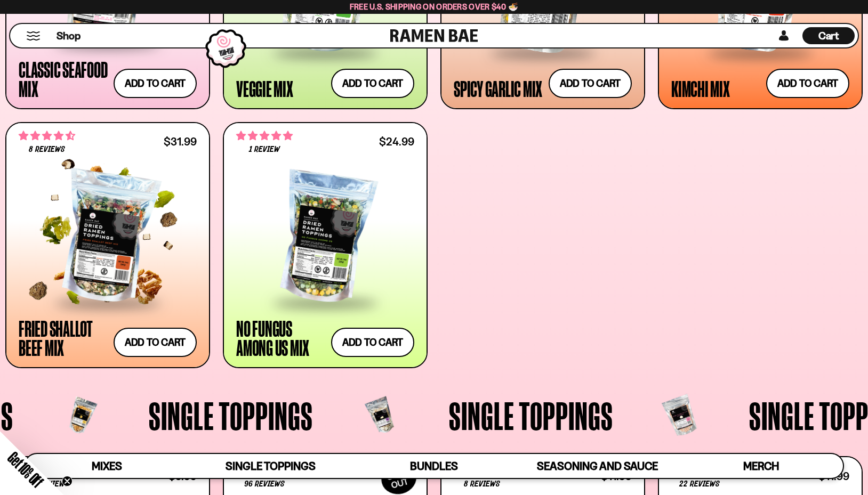  I want to click on span: Cart, so click(829, 36).